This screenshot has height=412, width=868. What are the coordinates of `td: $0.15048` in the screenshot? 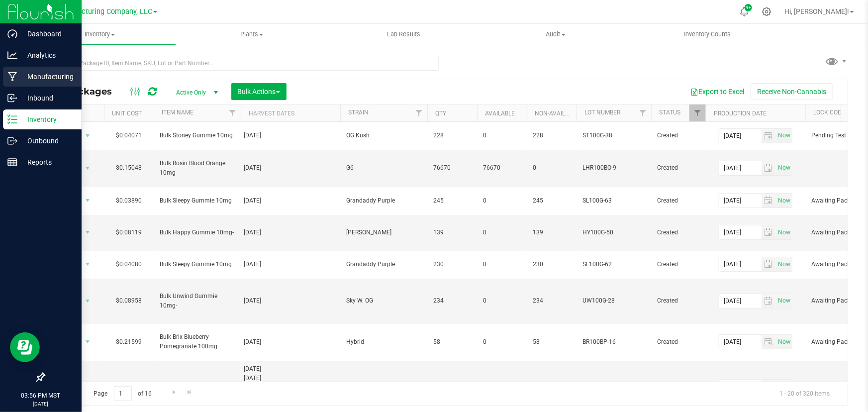 It's located at (129, 168).